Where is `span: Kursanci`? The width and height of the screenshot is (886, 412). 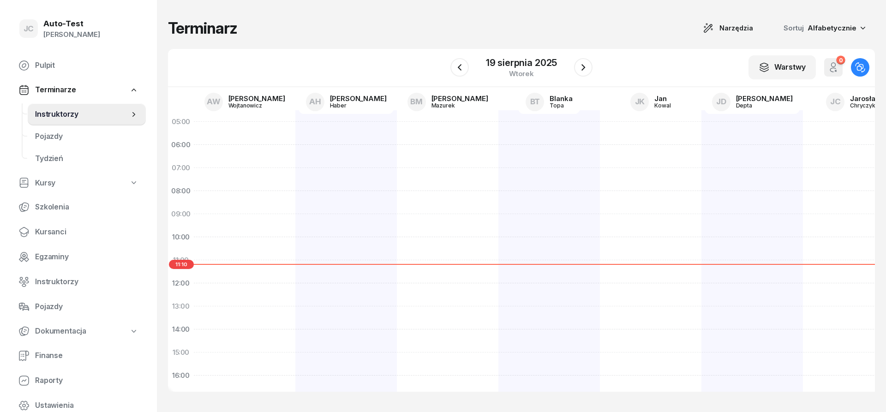
span: Kursanci is located at coordinates (87, 232).